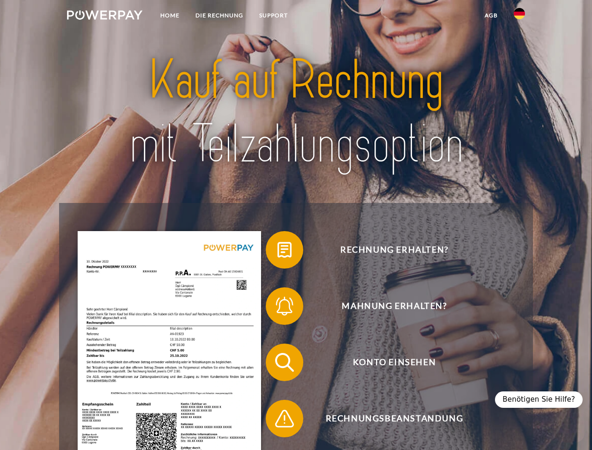  Describe the element at coordinates (388, 306) in the screenshot. I see `button: Mahnung erhalten?` at that location.